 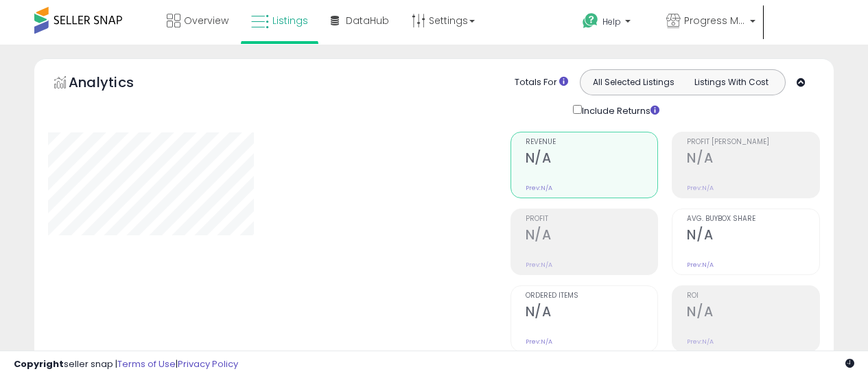 I want to click on span: Revenue, so click(x=591, y=142).